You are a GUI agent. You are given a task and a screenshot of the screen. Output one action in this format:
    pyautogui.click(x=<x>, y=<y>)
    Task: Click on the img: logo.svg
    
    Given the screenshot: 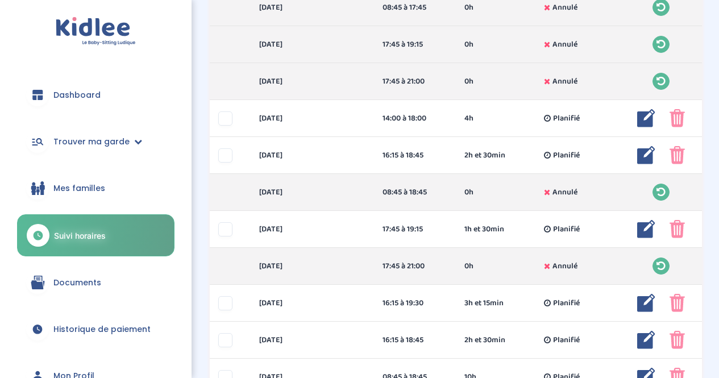 What is the action you would take?
    pyautogui.click(x=96, y=31)
    